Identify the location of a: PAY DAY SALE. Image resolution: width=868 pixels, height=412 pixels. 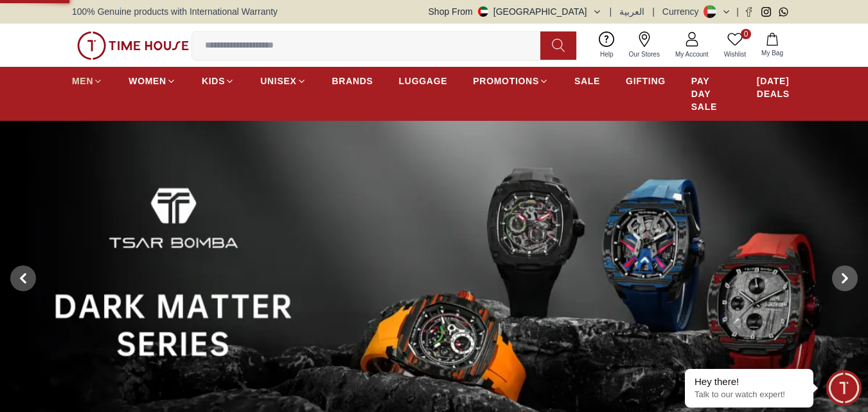
(712, 94).